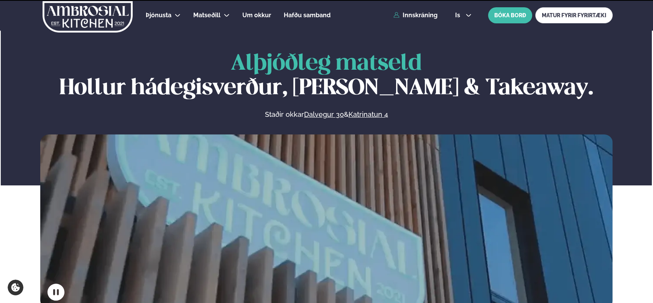  Describe the element at coordinates (463, 15) in the screenshot. I see `button: is` at that location.